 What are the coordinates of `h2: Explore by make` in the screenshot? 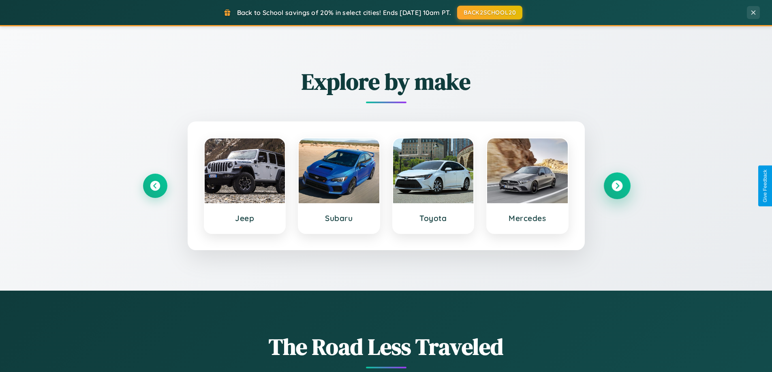 It's located at (386, 81).